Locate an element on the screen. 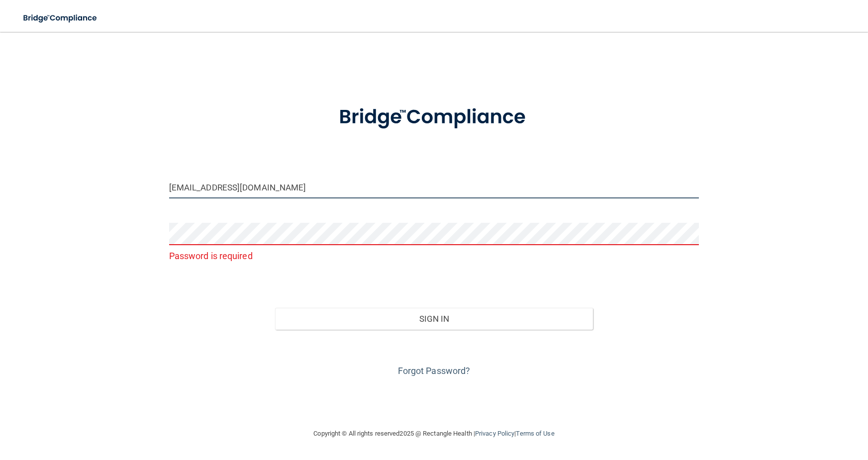  input: Email is located at coordinates (434, 187).